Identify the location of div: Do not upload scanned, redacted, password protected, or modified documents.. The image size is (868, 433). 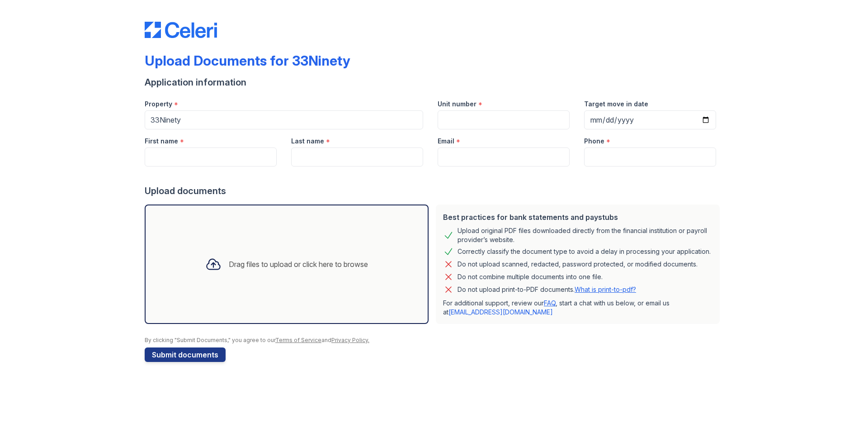
(577, 264).